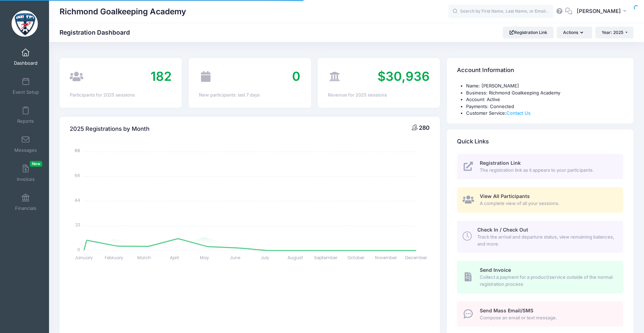  What do you see at coordinates (506, 310) in the screenshot?
I see `span: Send Mass Email/SMS` at bounding box center [506, 310].